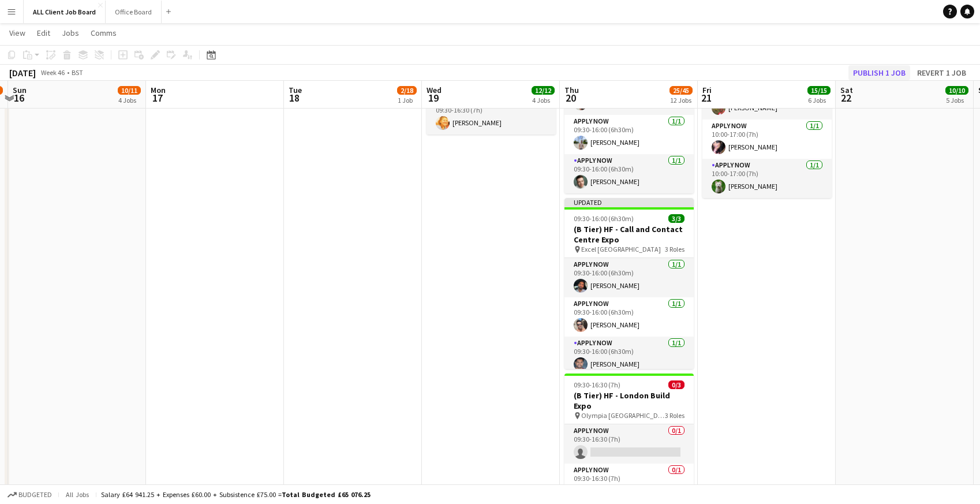 This screenshot has width=980, height=504. Describe the element at coordinates (434, 90) in the screenshot. I see `span: Wed` at that location.